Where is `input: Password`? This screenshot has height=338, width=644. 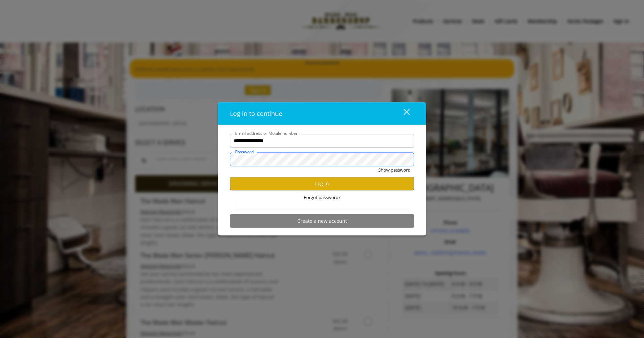
input: Password is located at coordinates (322, 159).